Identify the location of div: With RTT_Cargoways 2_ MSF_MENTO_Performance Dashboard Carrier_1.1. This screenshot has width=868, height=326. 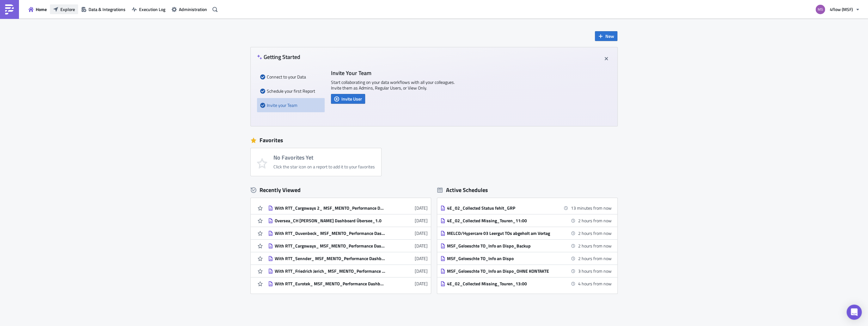
(330, 208).